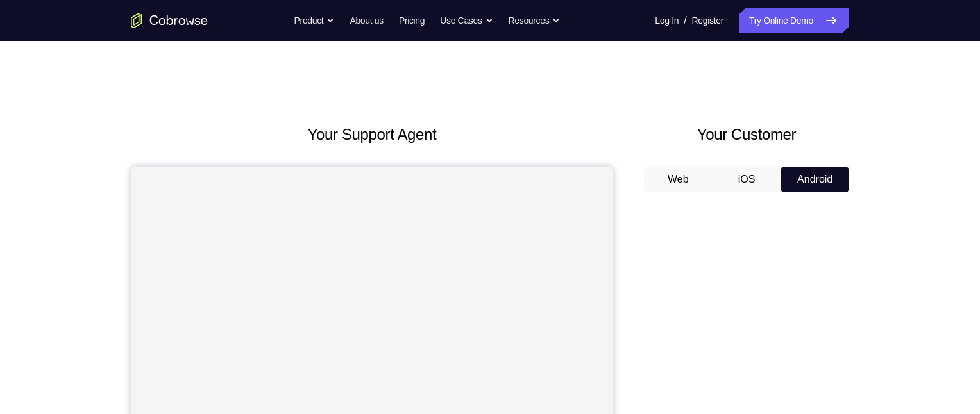 This screenshot has height=414, width=980. I want to click on button: Use Cases, so click(467, 20).